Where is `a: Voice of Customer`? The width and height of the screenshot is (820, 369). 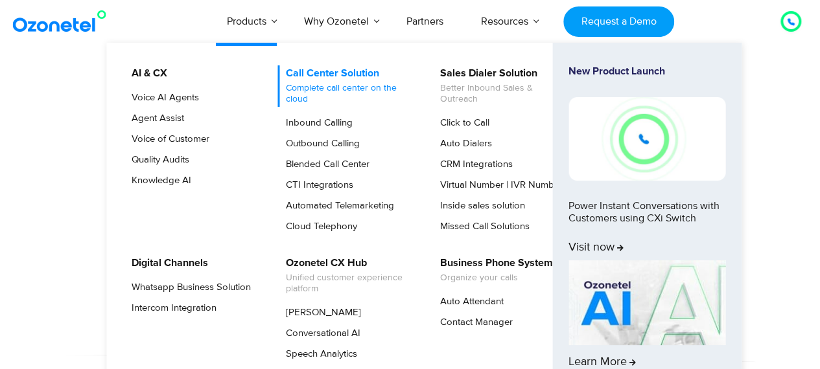 a: Voice of Customer is located at coordinates (167, 139).